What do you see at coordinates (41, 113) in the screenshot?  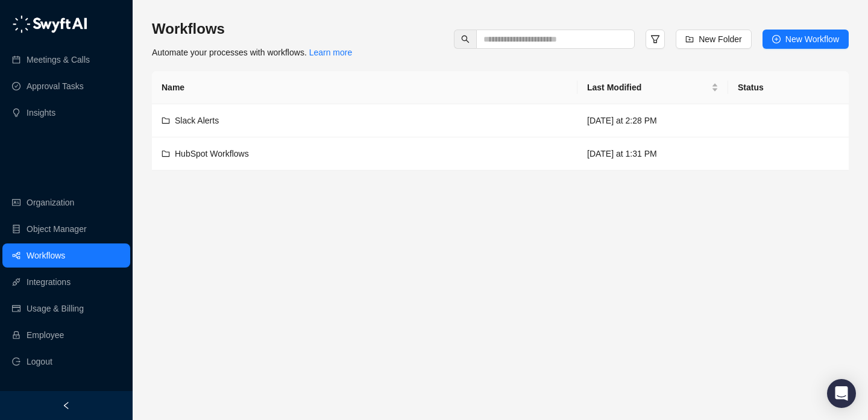 I see `a: Insights` at bounding box center [41, 113].